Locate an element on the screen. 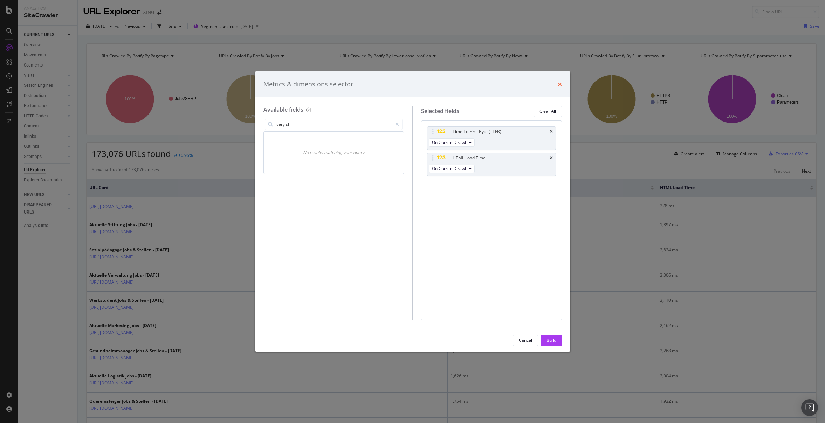 Image resolution: width=825 pixels, height=423 pixels. div: Selected fields is located at coordinates (440, 111).